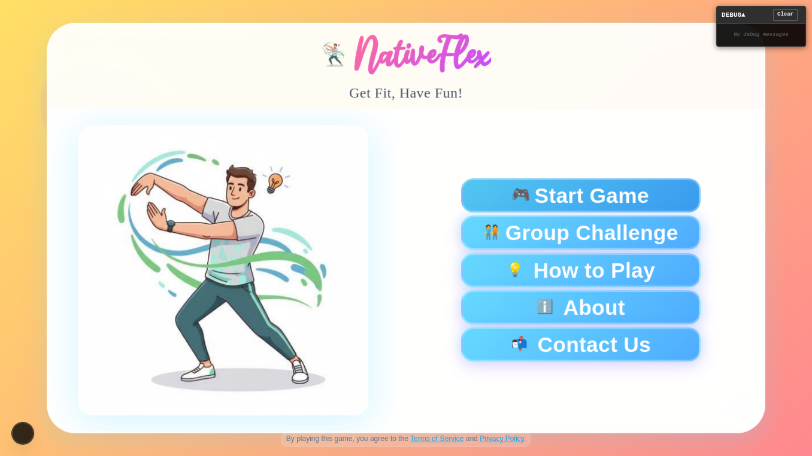 This screenshot has height=456, width=812. I want to click on div: No debug messages, so click(761, 35).